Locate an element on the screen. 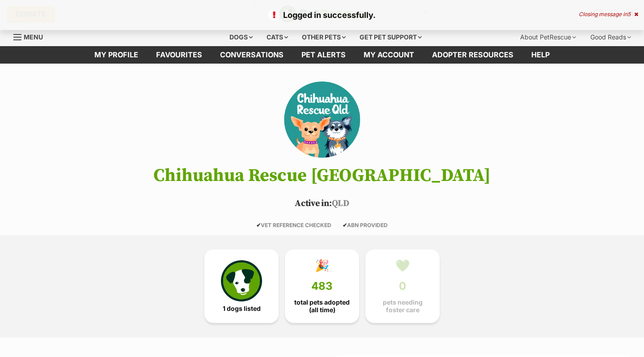  span: pets needing foster care is located at coordinates (403, 306).